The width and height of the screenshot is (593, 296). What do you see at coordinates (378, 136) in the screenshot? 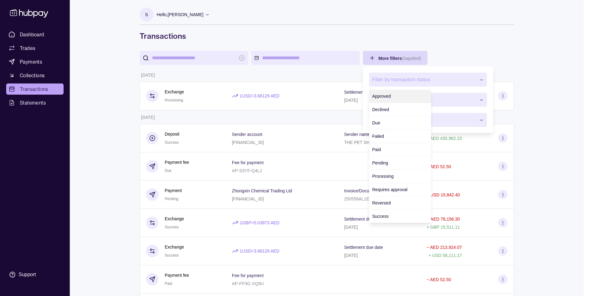
I see `span: Failed` at bounding box center [378, 136].